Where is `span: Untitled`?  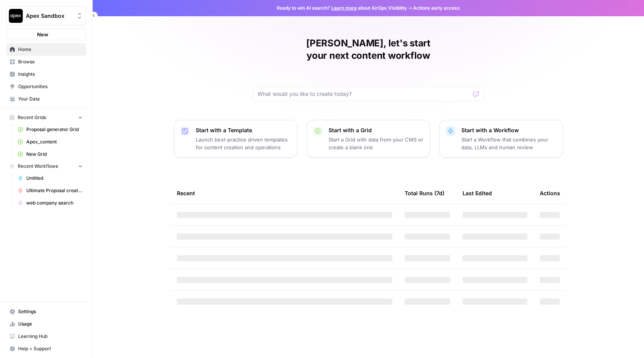
span: Untitled is located at coordinates (54, 178).